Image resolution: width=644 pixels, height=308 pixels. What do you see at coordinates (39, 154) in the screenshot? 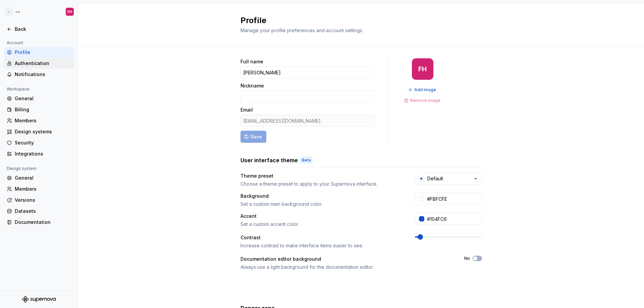
I see `a: Integrations` at bounding box center [39, 154].